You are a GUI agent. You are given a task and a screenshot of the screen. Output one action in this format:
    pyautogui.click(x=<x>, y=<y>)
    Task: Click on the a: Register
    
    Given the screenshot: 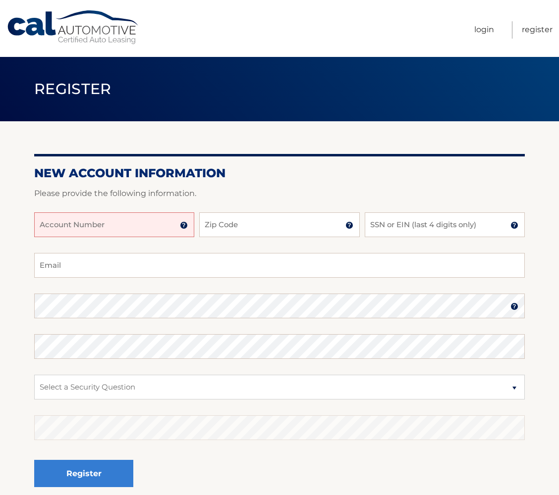 What is the action you would take?
    pyautogui.click(x=537, y=30)
    